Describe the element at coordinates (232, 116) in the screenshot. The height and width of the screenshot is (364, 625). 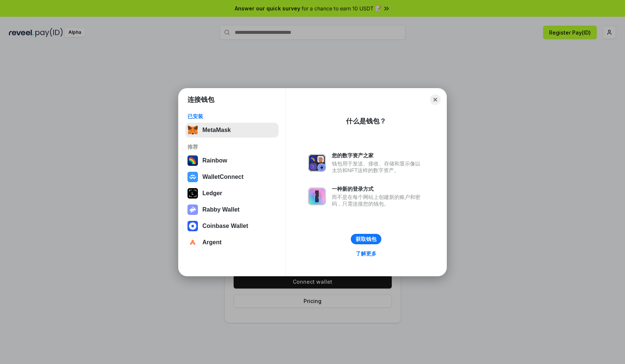
I see `div: 已安装` at that location.